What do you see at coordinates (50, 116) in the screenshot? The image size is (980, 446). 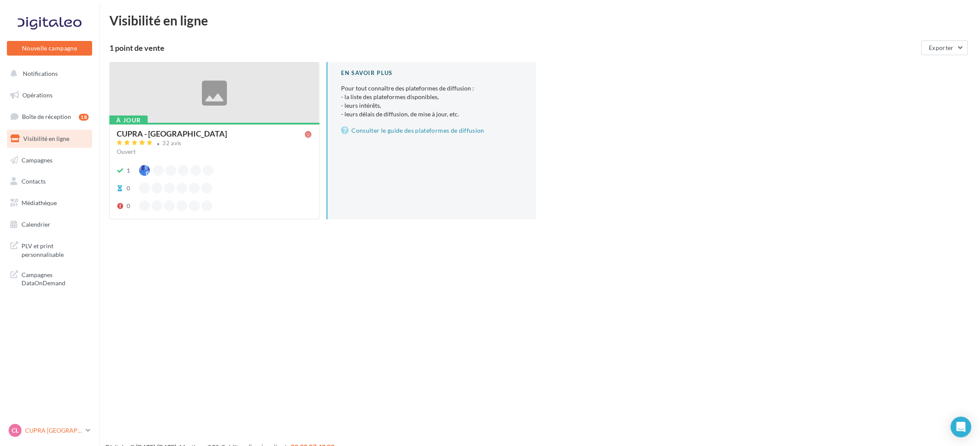 I see `a: Boîte de réception18` at bounding box center [50, 116].